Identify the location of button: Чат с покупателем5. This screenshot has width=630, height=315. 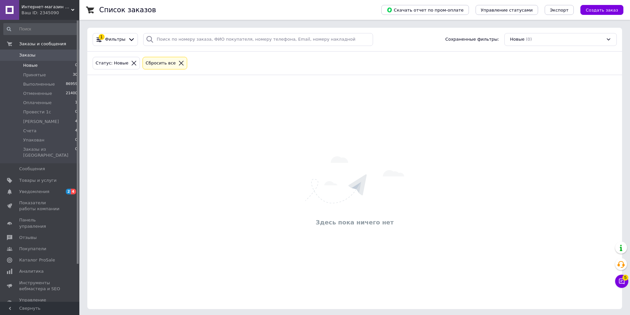
(622, 281).